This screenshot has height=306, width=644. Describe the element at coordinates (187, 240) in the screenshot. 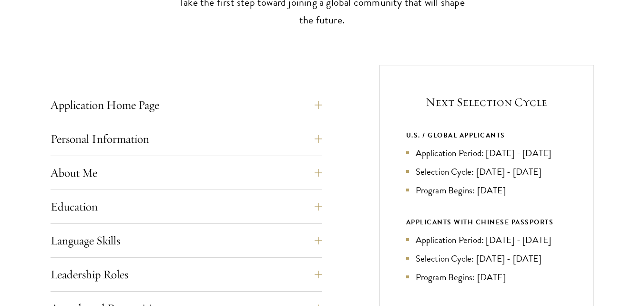

I see `button: Language Skills` at that location.